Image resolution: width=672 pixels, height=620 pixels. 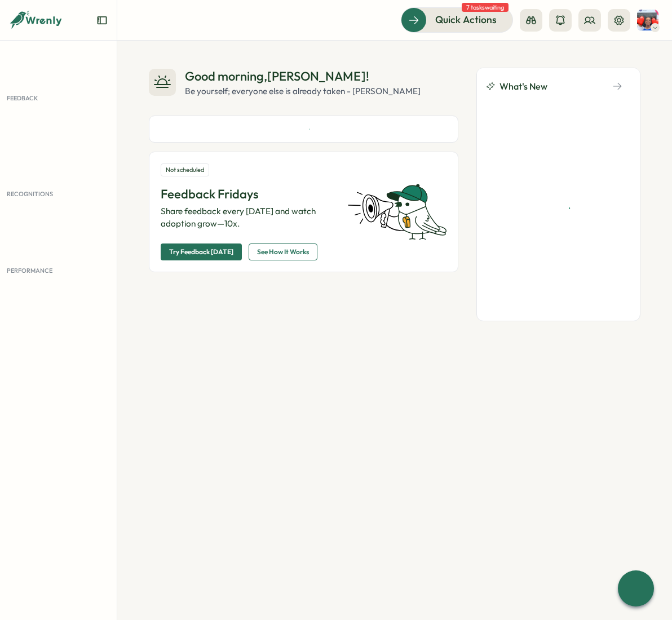 What do you see at coordinates (102, 21) in the screenshot?
I see `button: Expand sidebar` at bounding box center [102, 21].